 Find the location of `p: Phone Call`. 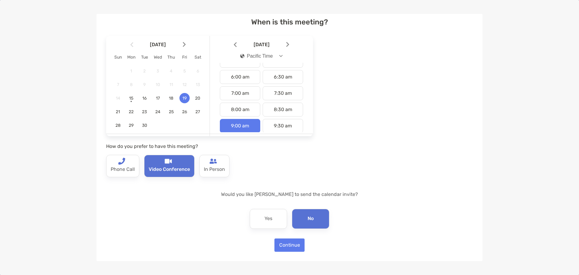

p: Phone Call is located at coordinates (123, 170).